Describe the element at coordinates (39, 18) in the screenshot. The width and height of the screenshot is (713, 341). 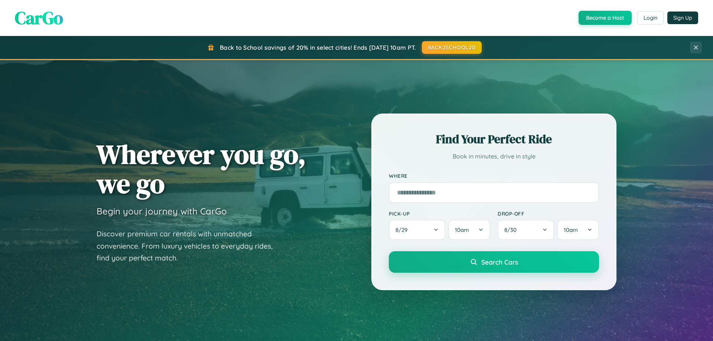
I see `span: CarGo` at that location.